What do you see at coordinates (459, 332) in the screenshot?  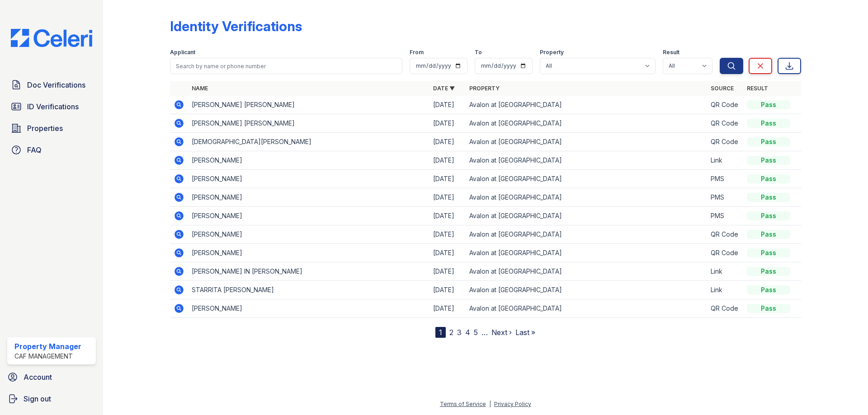 I see `a: 3` at bounding box center [459, 332].